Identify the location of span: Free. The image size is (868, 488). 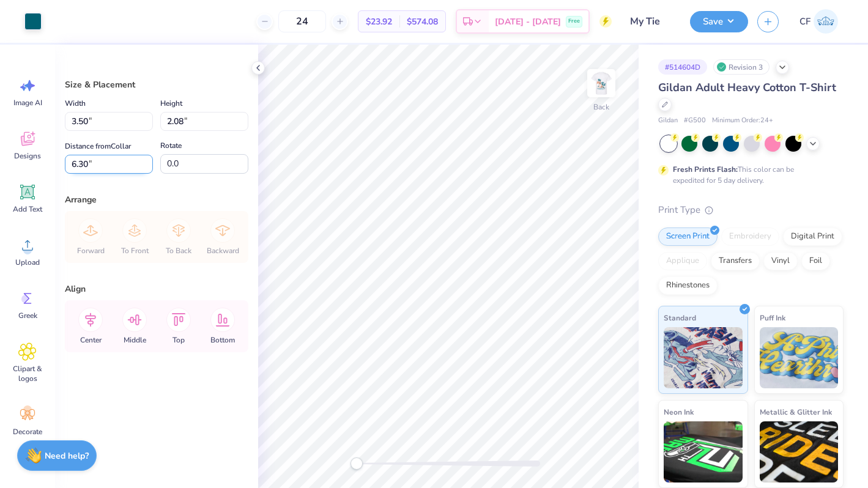
(574, 22).